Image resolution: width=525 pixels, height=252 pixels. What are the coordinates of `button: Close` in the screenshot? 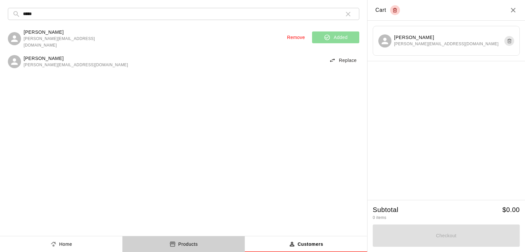 It's located at (513, 10).